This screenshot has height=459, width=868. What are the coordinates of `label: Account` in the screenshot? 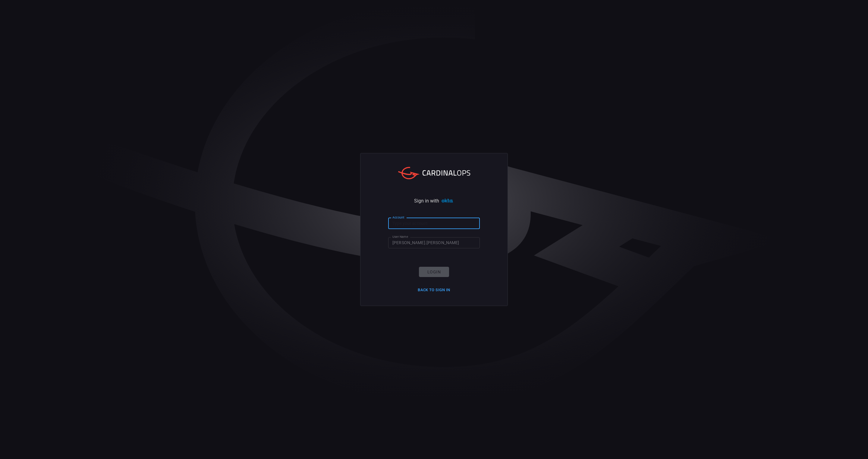 It's located at (398, 217).